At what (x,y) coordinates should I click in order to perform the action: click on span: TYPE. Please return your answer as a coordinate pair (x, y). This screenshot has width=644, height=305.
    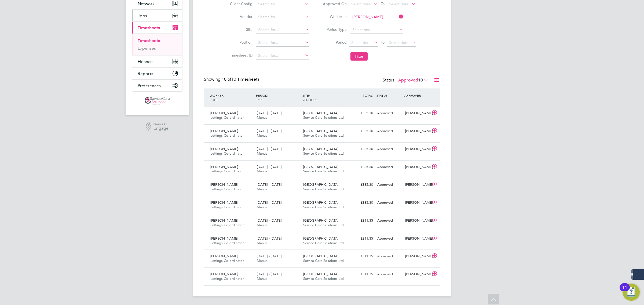
    Looking at the image, I should click on (260, 99).